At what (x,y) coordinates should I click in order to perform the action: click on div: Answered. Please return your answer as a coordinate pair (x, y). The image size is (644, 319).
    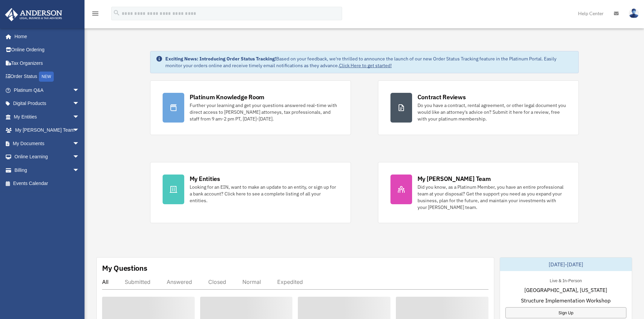
    Looking at the image, I should click on (179, 282).